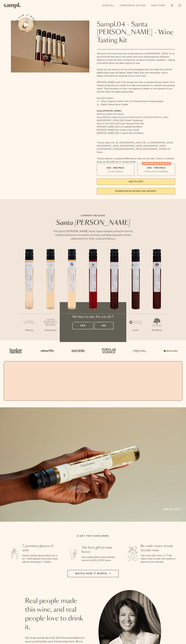  Describe the element at coordinates (136, 330) in the screenshot. I see `p: Syrah` at that location.